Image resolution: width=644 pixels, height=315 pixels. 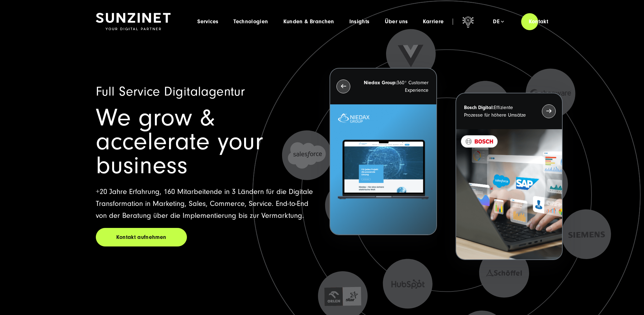 What do you see at coordinates (397, 22) in the screenshot?
I see `span: Über uns` at bounding box center [397, 22].